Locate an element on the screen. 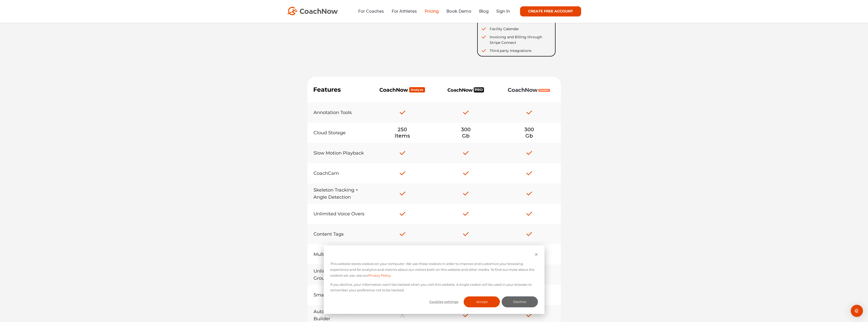  li: Third party Integrations is located at coordinates (515, 51).